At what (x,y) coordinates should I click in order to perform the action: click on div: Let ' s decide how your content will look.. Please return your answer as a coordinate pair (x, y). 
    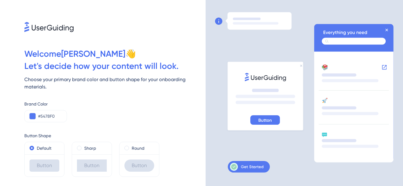
    Looking at the image, I should click on (115, 66).